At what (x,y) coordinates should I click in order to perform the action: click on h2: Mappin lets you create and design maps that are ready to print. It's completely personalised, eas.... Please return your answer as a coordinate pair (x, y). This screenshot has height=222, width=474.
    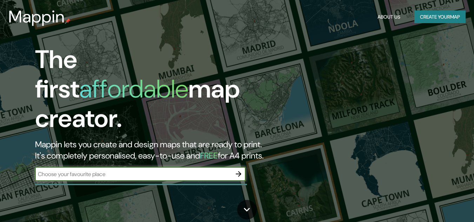
    Looking at the image, I should click on (154, 150).